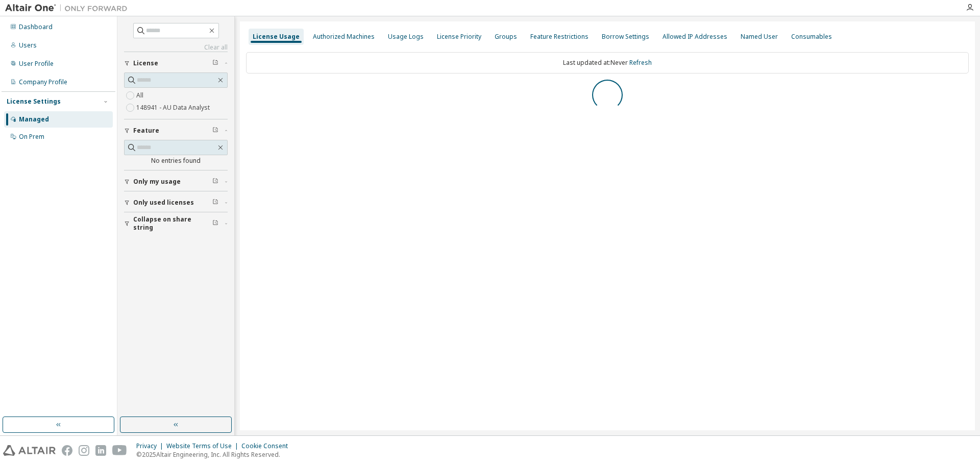 This screenshot has width=980, height=465. What do you see at coordinates (204, 447) in the screenshot?
I see `div: Website Terms of Use` at bounding box center [204, 447].